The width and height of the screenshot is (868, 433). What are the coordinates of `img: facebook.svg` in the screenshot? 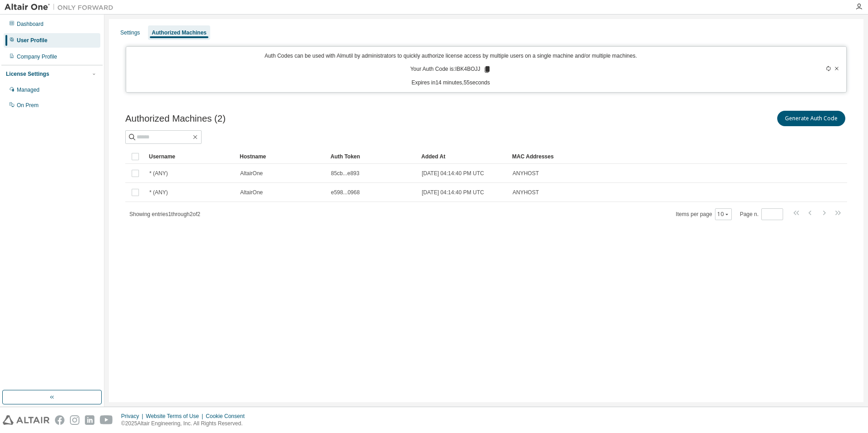 It's located at (59, 420).